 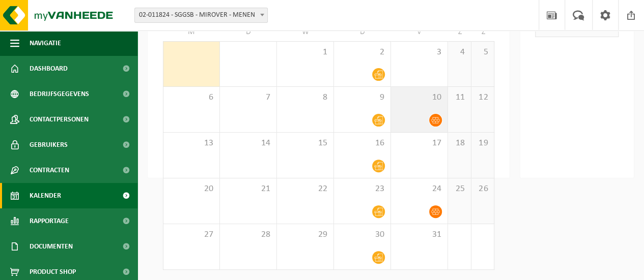 I want to click on td: M, so click(x=192, y=32).